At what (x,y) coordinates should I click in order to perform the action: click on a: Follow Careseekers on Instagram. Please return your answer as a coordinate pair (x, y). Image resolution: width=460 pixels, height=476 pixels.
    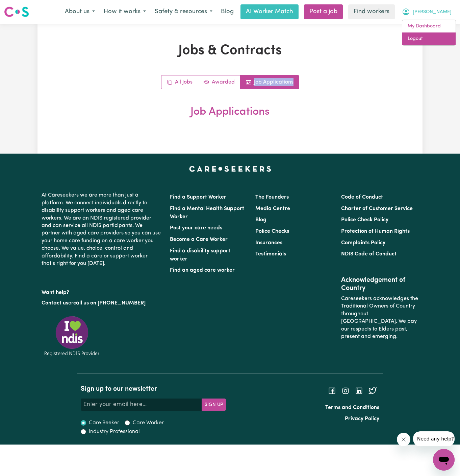
    Looking at the image, I should click on (346, 391).